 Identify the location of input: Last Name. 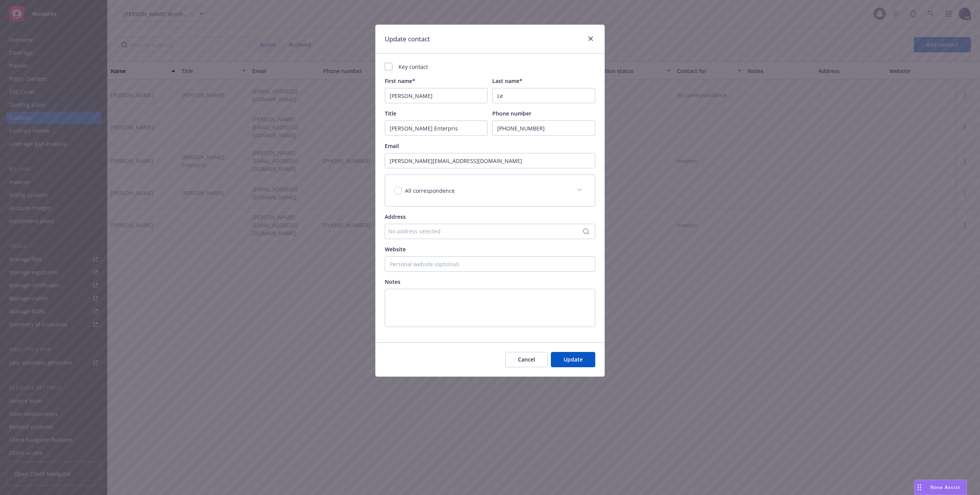
(544, 96).